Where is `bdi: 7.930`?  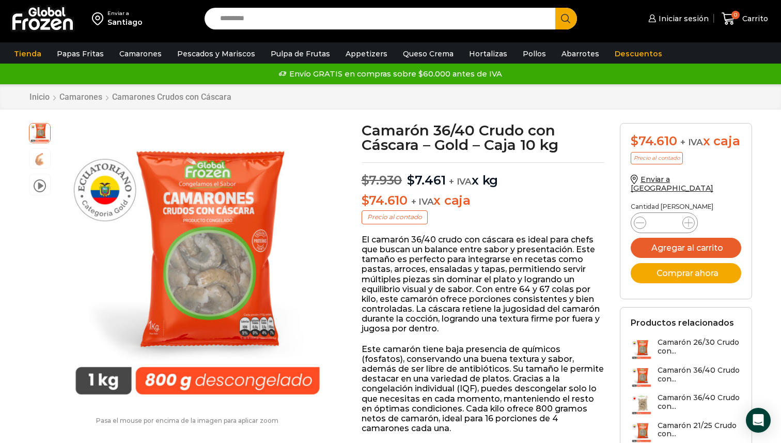
bdi: 7.930 is located at coordinates (382, 180).